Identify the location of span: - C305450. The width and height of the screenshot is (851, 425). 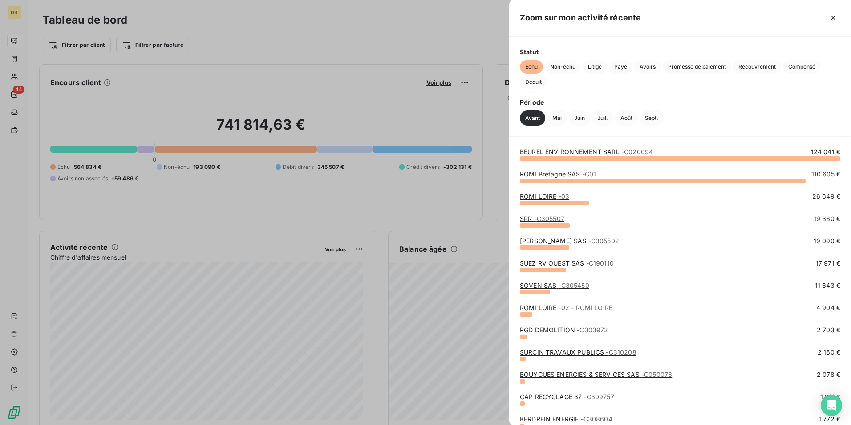
(574, 285).